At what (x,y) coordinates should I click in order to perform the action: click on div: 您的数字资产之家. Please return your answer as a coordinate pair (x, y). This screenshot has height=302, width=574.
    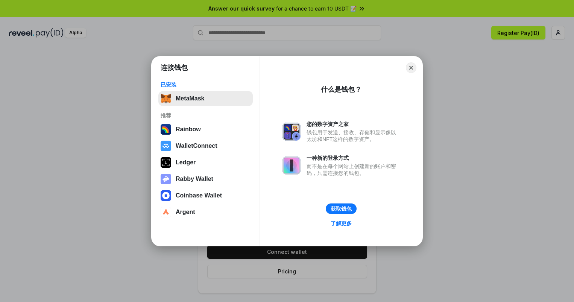
    Looking at the image, I should click on (353, 124).